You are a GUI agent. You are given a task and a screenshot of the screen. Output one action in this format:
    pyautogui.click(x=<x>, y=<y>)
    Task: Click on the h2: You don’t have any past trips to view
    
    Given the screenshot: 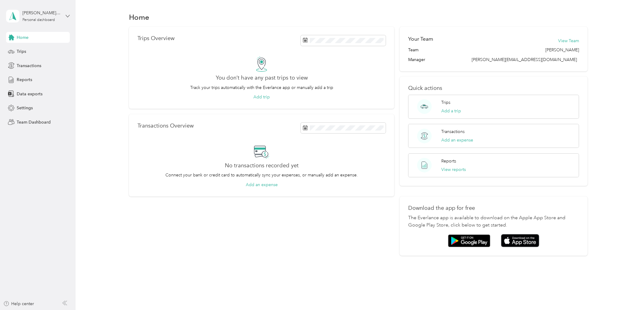 What is the action you would take?
    pyautogui.click(x=262, y=78)
    